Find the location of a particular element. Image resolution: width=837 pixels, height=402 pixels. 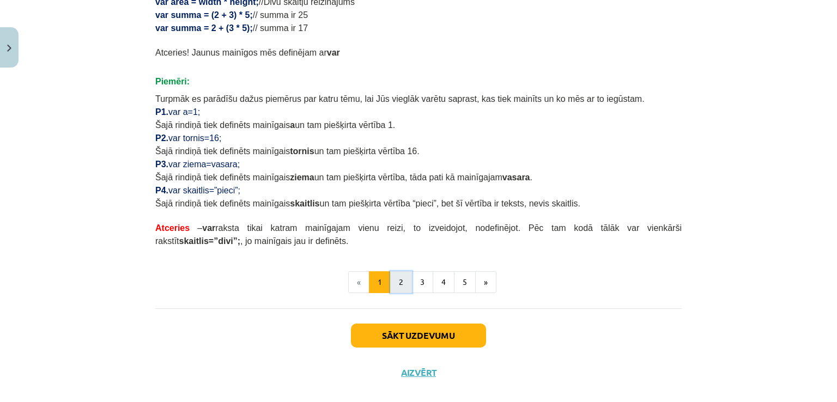

span: Šajā rindiņā tiek definēts mainīgais un tam piešķirta vērtība 16. is located at coordinates (287, 151).